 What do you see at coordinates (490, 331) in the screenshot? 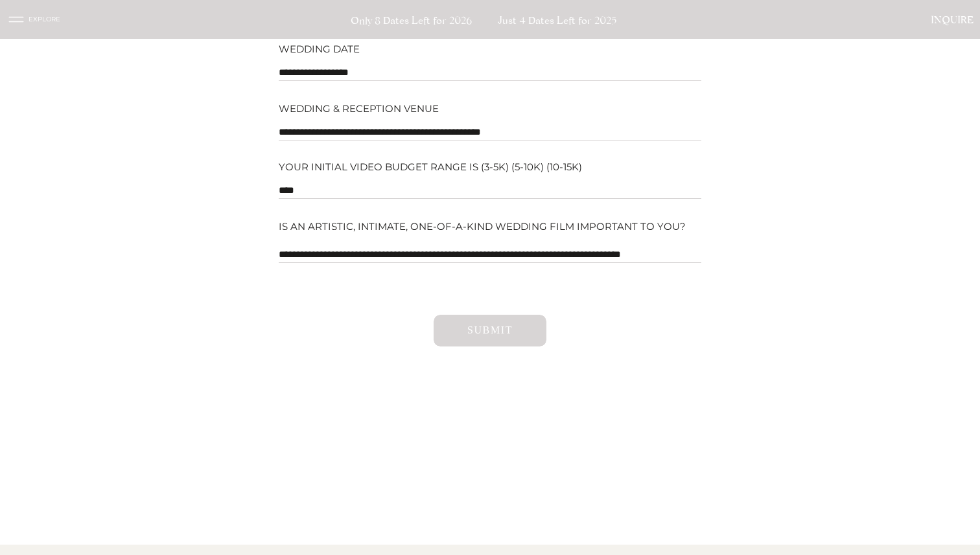
I see `span: Submit` at bounding box center [490, 331].